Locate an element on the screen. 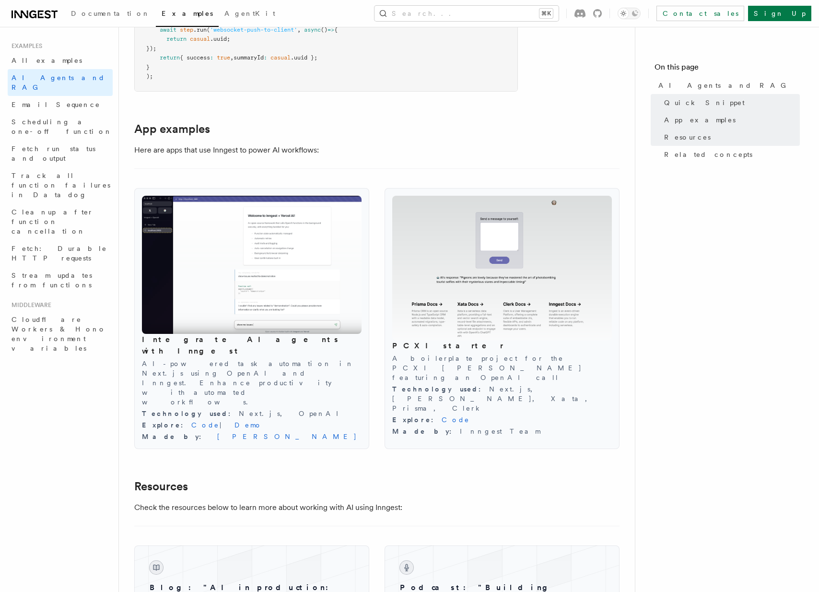 Image resolution: width=819 pixels, height=592 pixels. a: Examples is located at coordinates (187, 15).